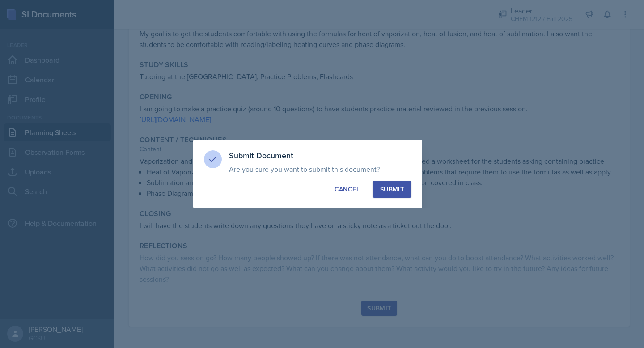 This screenshot has height=348, width=644. I want to click on button: Cancel, so click(347, 189).